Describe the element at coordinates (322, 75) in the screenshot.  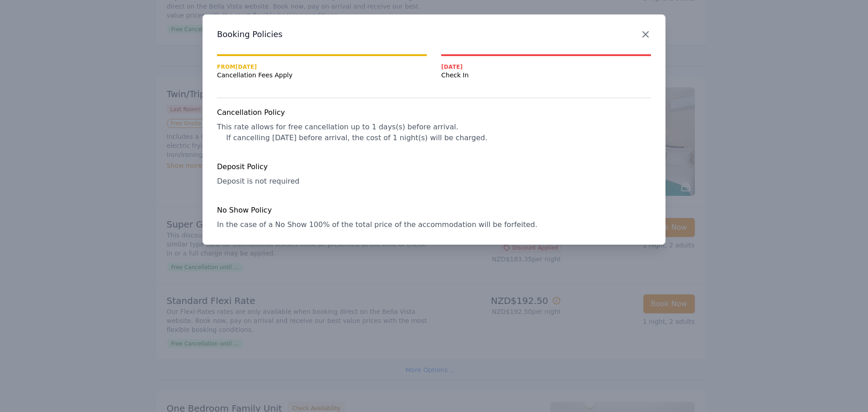
I see `span: Cancellation Fees Apply` at that location.